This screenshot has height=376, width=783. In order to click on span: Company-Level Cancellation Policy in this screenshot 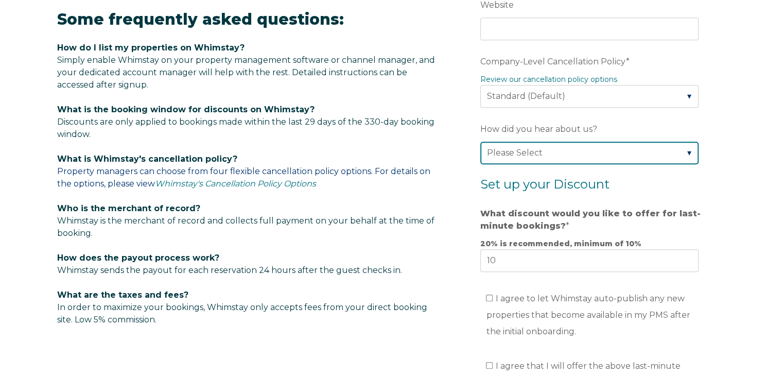, I will do `click(553, 61)`.